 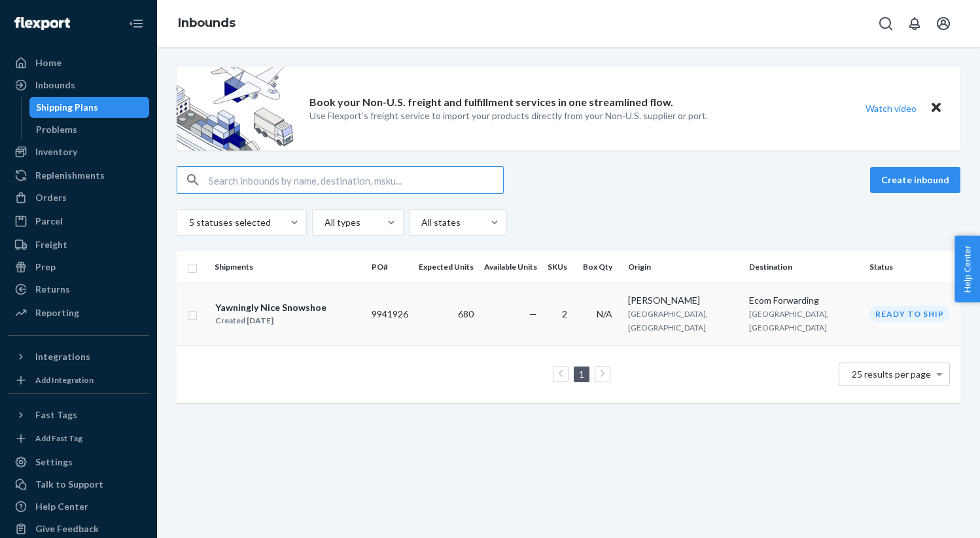 What do you see at coordinates (78, 175) in the screenshot?
I see `a: Replenishments` at bounding box center [78, 175].